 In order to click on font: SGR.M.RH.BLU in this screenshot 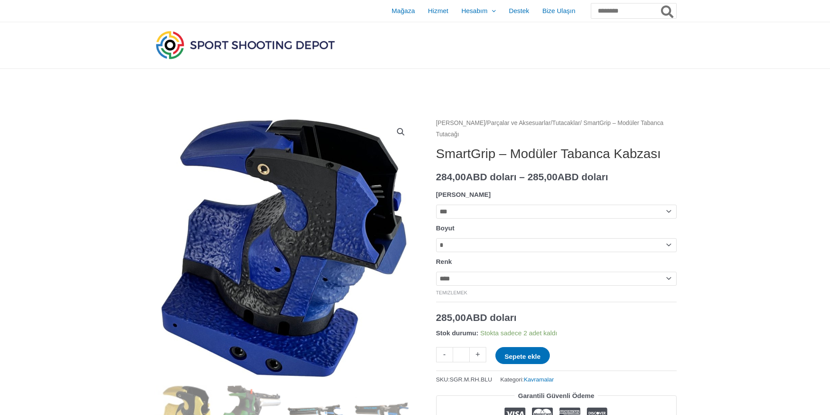, I will do `click(471, 380)`.